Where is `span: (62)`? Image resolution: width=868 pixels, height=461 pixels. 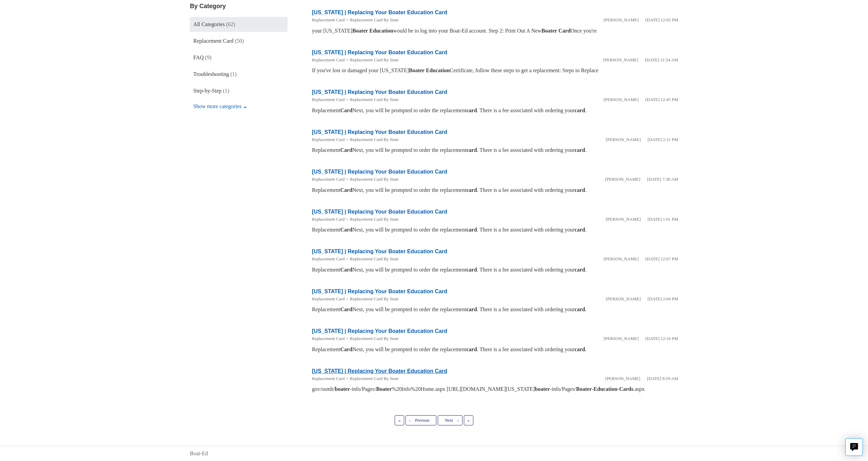
span: (62) is located at coordinates (231, 24).